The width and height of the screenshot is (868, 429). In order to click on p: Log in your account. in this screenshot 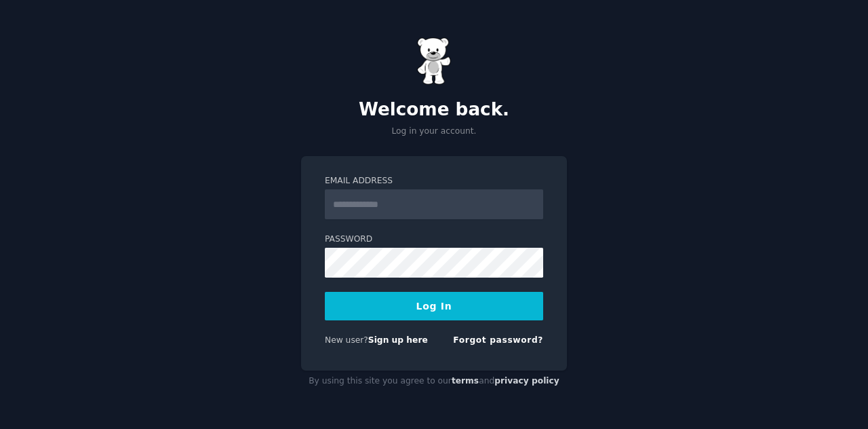, I will do `click(434, 132)`.